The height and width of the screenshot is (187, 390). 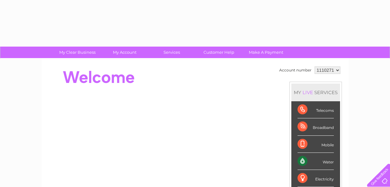 I want to click on a: Customer Help, so click(x=219, y=52).